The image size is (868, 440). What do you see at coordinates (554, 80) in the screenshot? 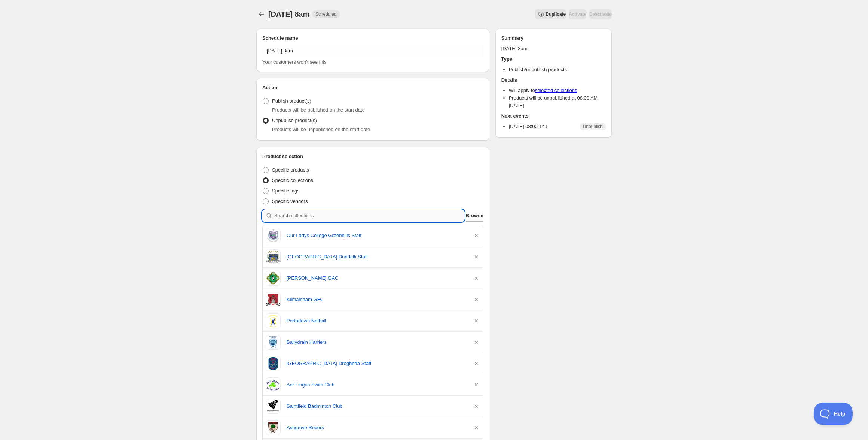
I see `h2: Details` at bounding box center [554, 80].